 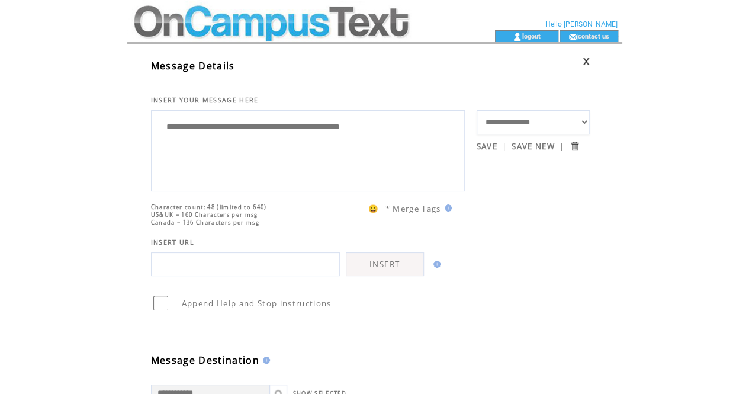 What do you see at coordinates (209, 207) in the screenshot?
I see `span: Character count: 48 (limited to 640)` at bounding box center [209, 207].